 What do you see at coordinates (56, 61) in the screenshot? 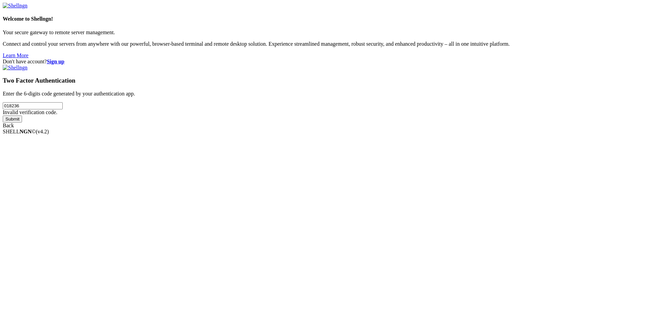
I see `a: Sign up` at bounding box center [56, 61].